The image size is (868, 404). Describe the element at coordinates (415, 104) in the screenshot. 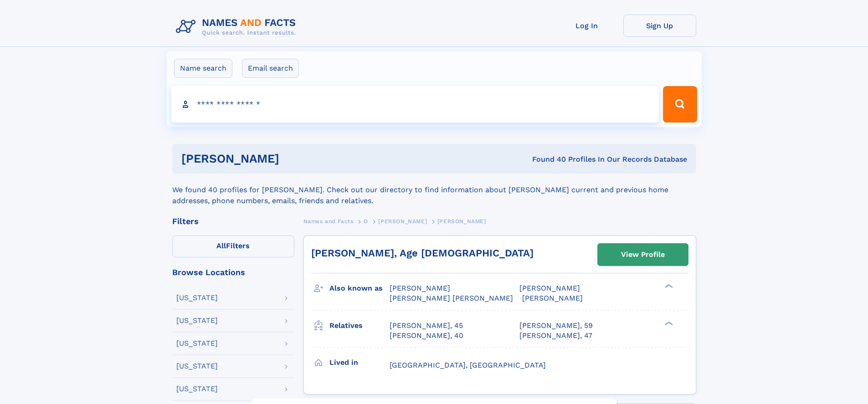

I see `input: search input` at that location.